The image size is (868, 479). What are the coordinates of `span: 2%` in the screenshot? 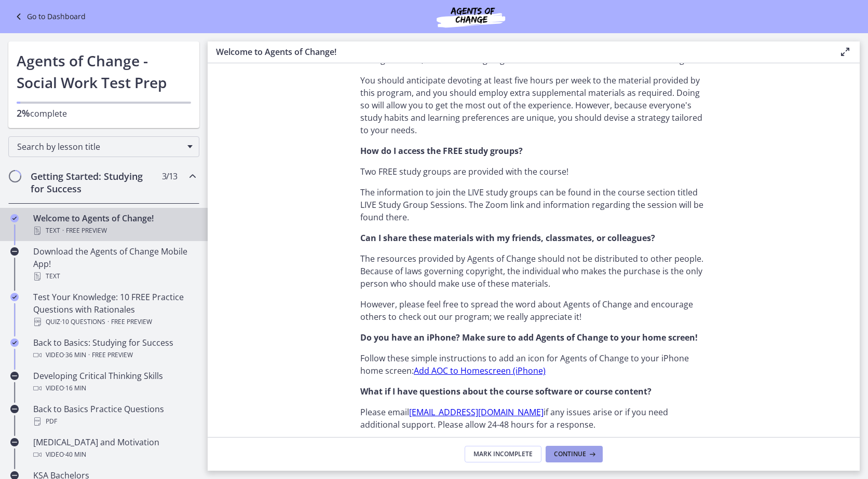 It's located at (23, 113).